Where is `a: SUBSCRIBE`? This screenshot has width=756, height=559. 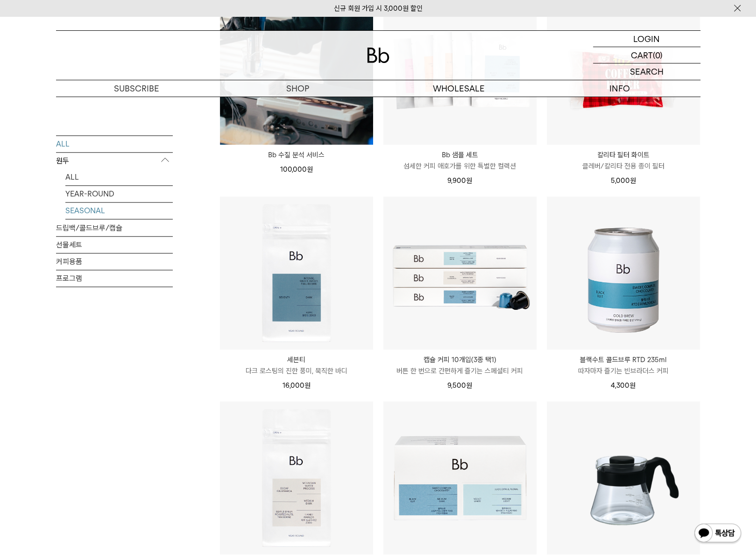
a: SUBSCRIBE is located at coordinates (136, 88).